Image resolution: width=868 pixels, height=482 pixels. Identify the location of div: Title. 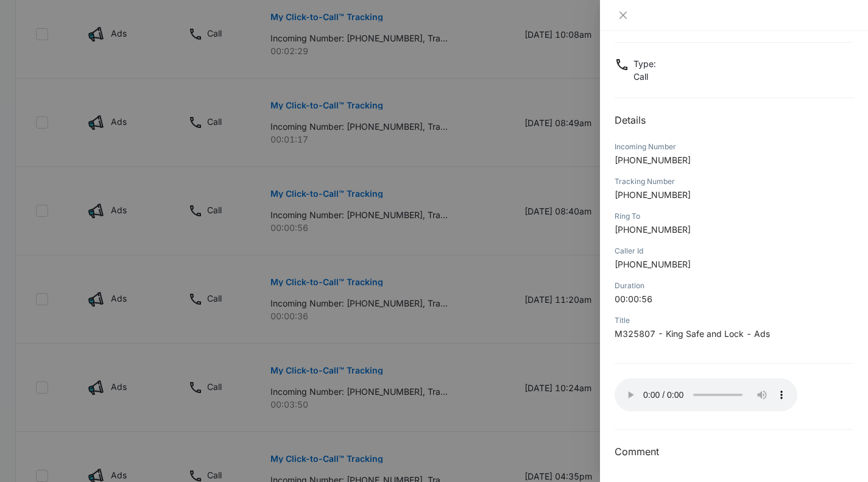
(734, 320).